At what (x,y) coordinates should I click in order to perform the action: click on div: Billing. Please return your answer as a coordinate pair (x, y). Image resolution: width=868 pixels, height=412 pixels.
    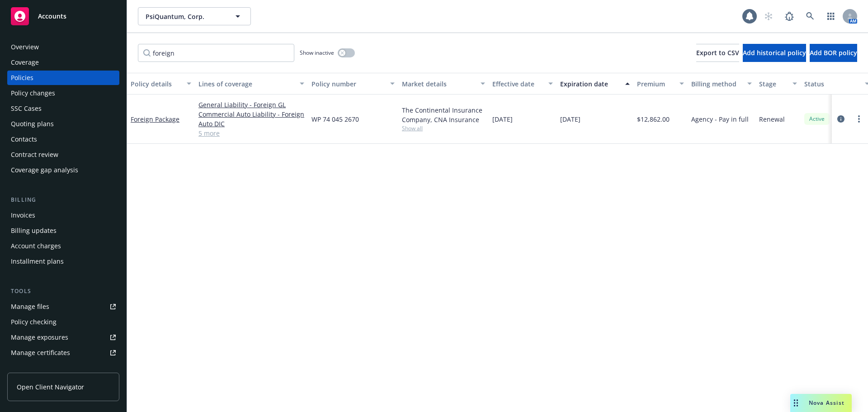
    Looking at the image, I should click on (63, 200).